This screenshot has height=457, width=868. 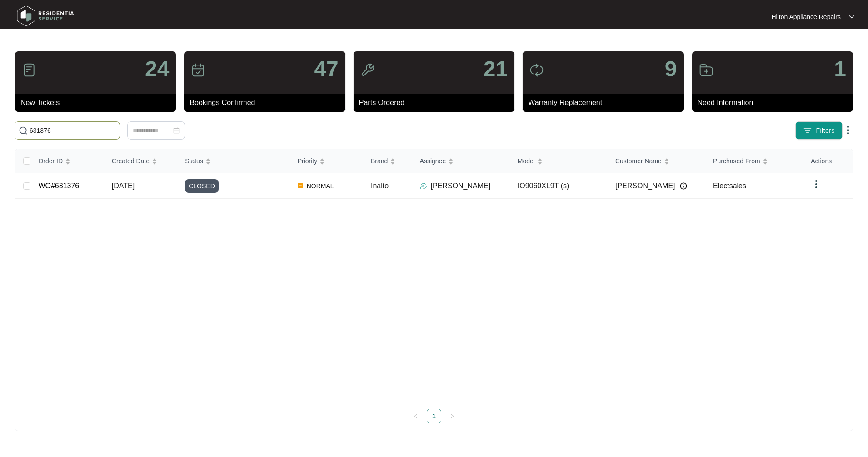 What do you see at coordinates (559, 161) in the screenshot?
I see `th: Model` at bounding box center [559, 161].